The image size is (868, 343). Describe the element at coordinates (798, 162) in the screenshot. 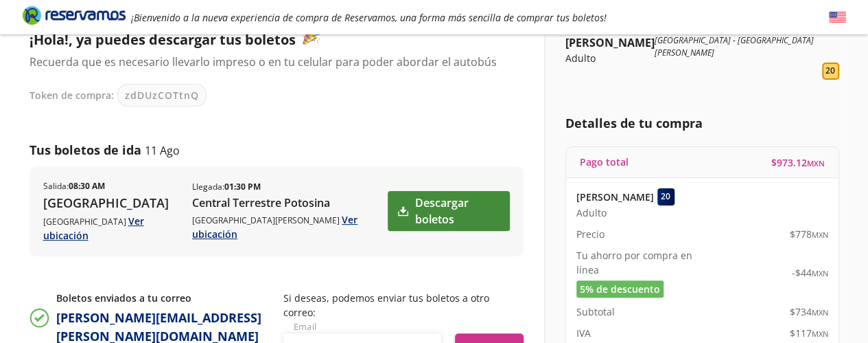

I see `span: $ 973.12` at that location.